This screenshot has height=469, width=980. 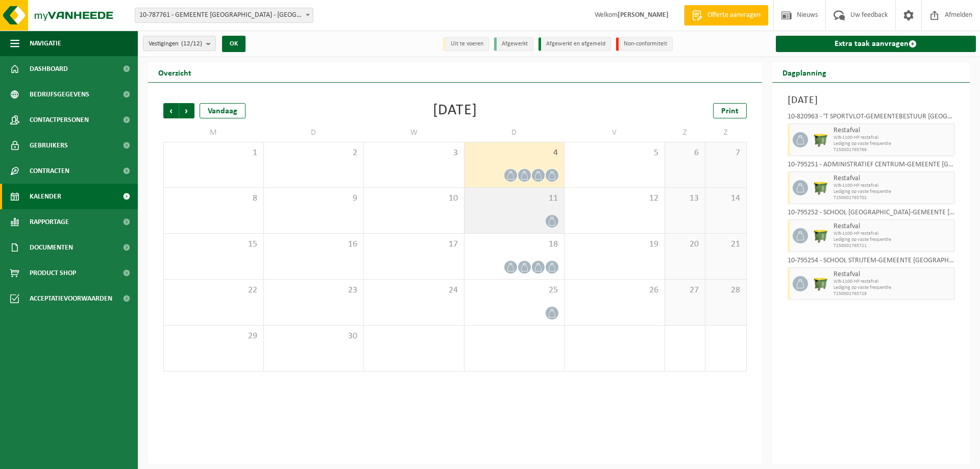 I want to click on span: 8, so click(x=213, y=199).